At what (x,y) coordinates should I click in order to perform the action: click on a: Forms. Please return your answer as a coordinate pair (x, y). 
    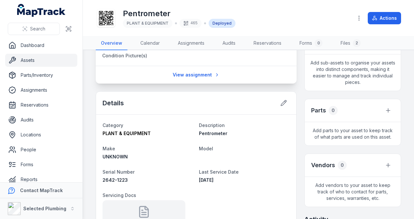
    Looking at the image, I should click on (41, 164).